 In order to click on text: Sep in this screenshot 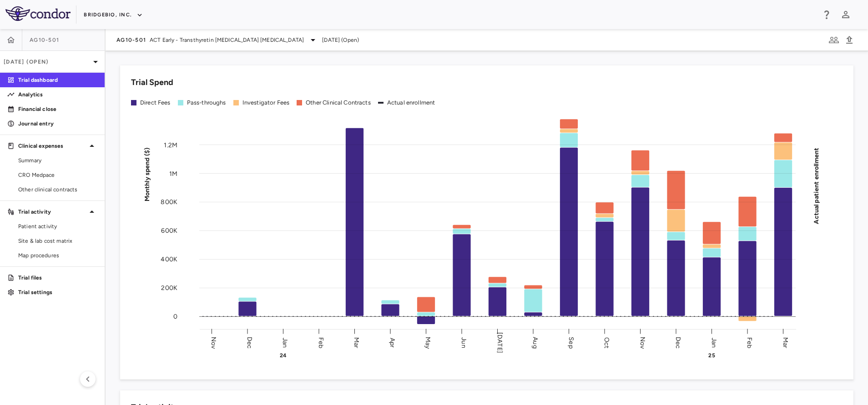, I will do `click(571, 342)`.